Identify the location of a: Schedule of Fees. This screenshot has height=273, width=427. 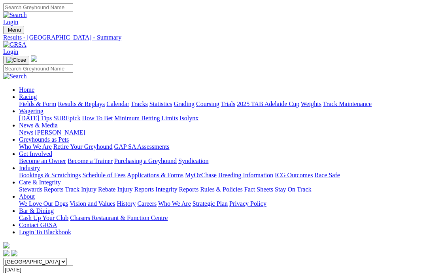
(104, 175).